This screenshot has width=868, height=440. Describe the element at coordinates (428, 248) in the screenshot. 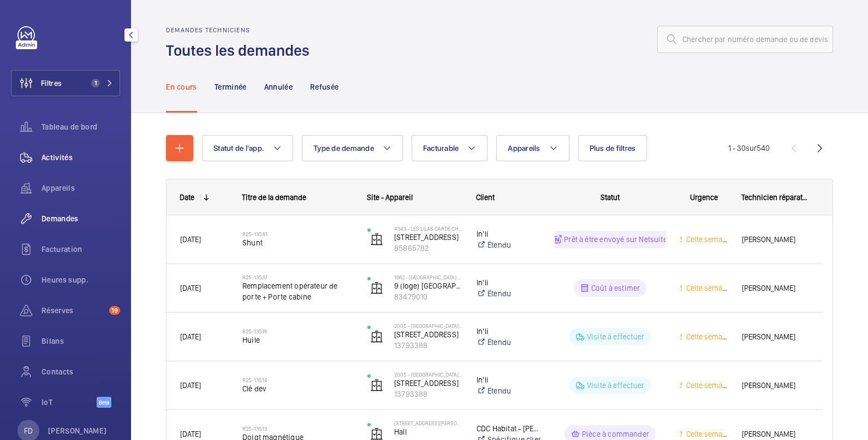

I see `p: 85865782` at that location.